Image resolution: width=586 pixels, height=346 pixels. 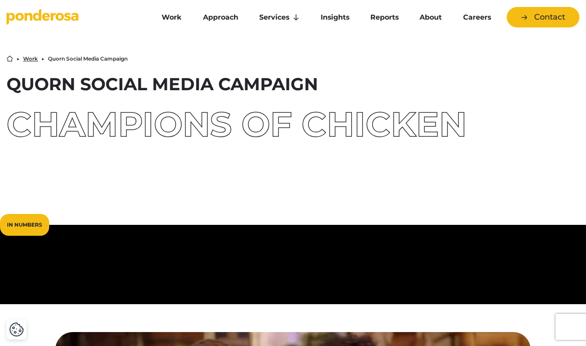 I want to click on h1: Quorn Social Media Campaign, so click(x=293, y=85).